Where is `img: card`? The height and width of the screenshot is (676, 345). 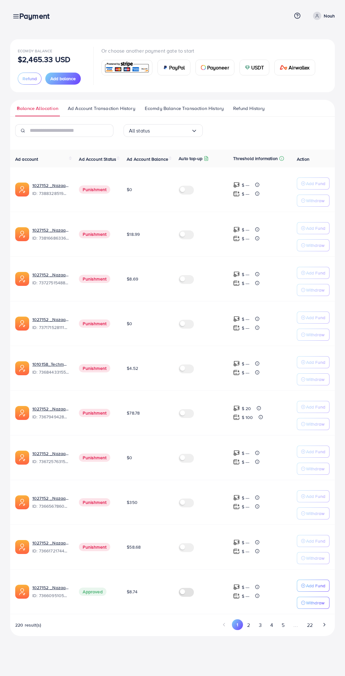
img: card is located at coordinates (203, 67).